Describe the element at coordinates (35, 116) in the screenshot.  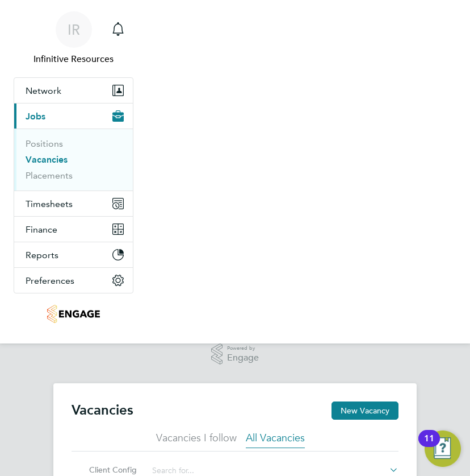
I see `span: Jobs` at that location.